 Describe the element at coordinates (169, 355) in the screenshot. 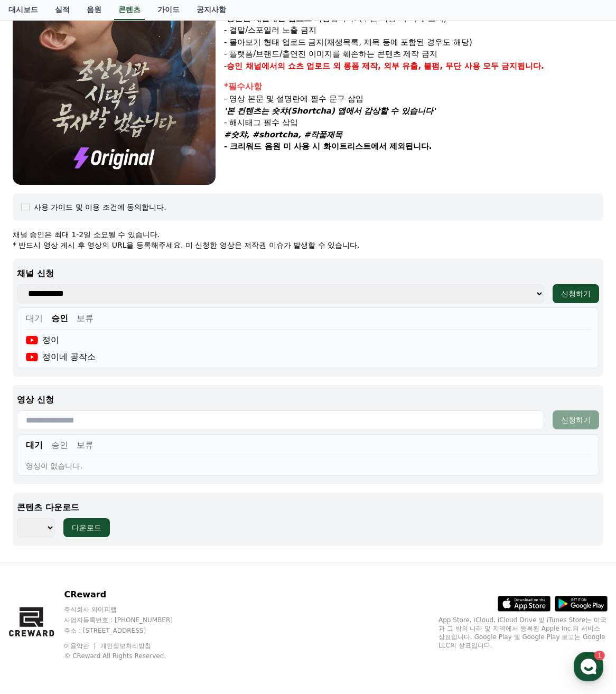

I see `span: 설정` at that location.